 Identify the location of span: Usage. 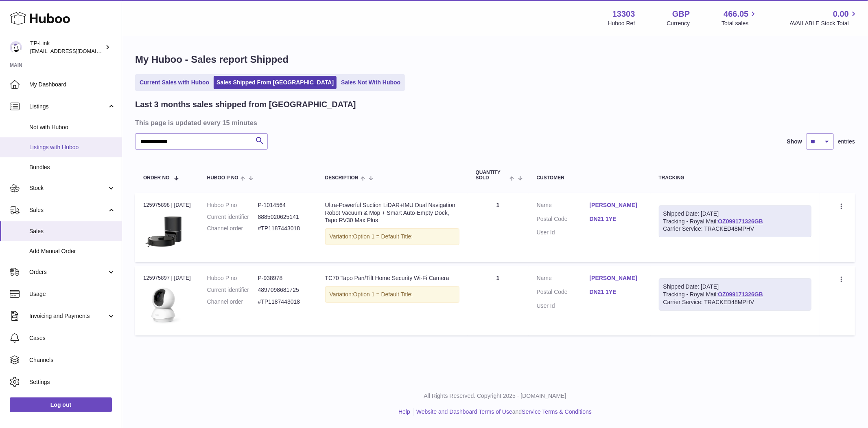
(72, 293).